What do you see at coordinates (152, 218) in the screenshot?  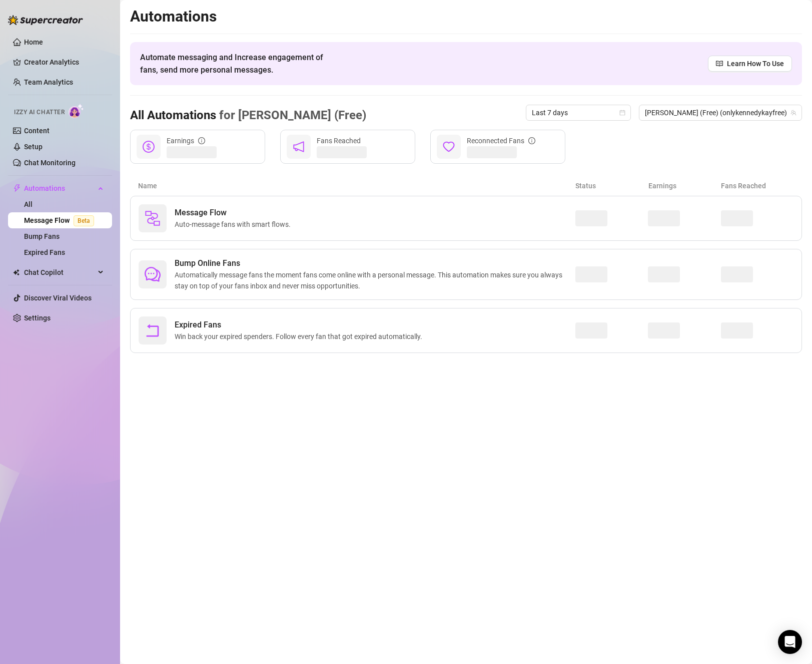 I see `img: svg%3e` at bounding box center [152, 218].